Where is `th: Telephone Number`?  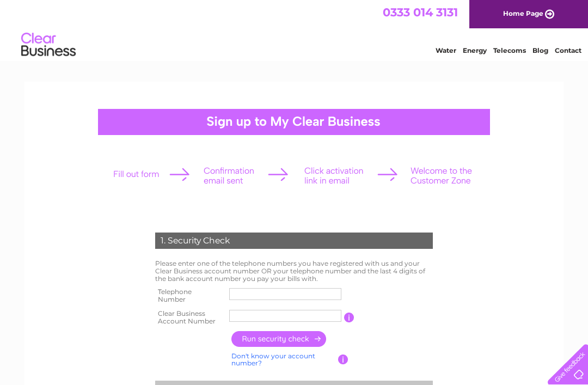 th: Telephone Number is located at coordinates (190, 296).